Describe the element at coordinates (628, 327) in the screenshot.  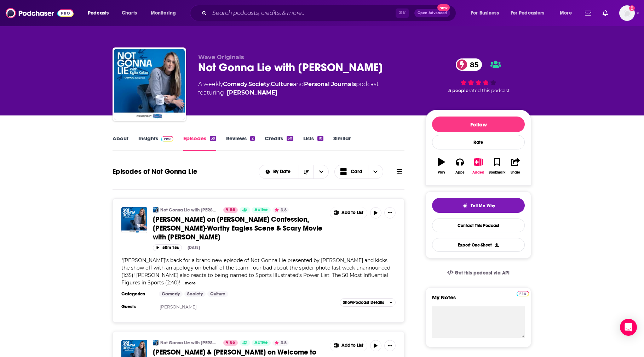
I see `div: Open Intercom Messenger` at that location.